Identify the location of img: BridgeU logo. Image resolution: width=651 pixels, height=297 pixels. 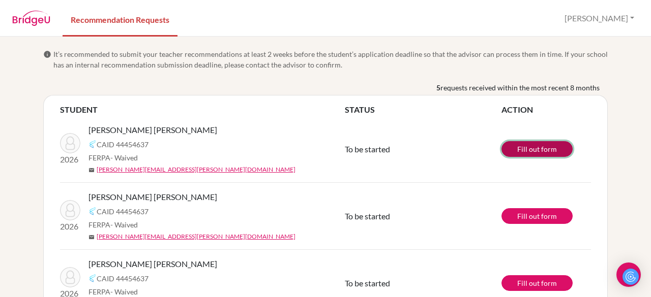
(31, 18).